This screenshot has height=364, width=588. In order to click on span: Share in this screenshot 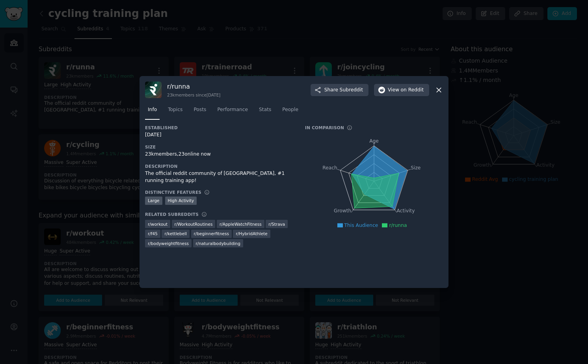, I will do `click(344, 90)`.